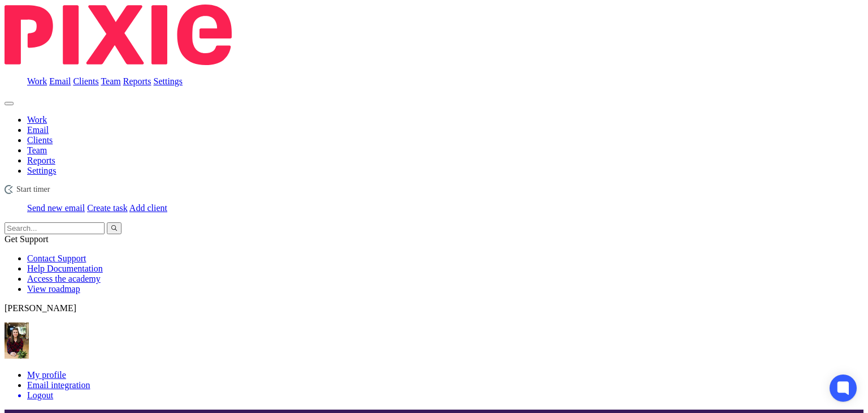  I want to click on span: Help Documentation, so click(65, 268).